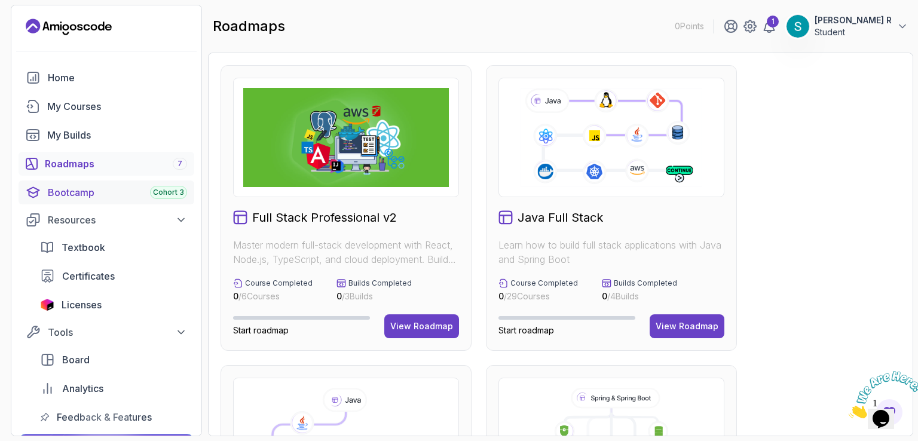 The height and width of the screenshot is (441, 918). Describe the element at coordinates (106, 78) in the screenshot. I see `a: home` at that location.